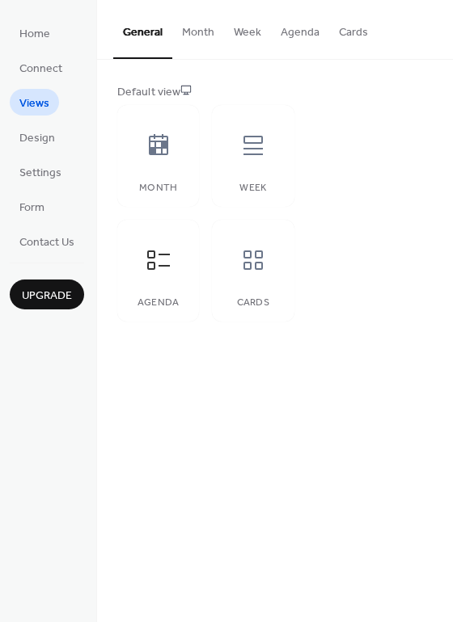  What do you see at coordinates (32, 206) in the screenshot?
I see `a: Form` at bounding box center [32, 206].